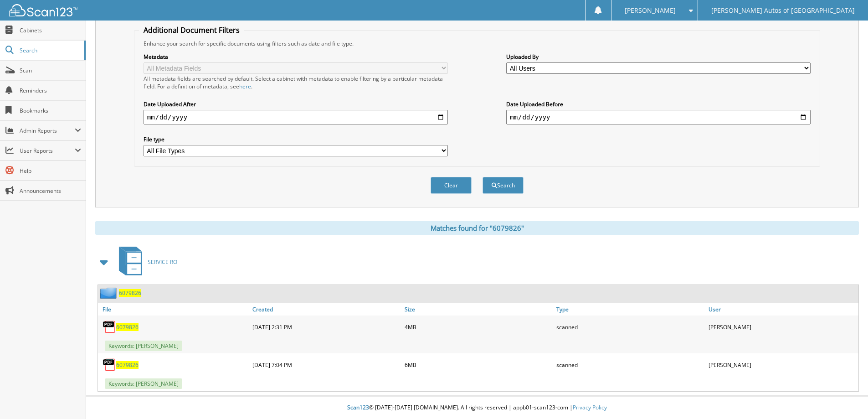  Describe the element at coordinates (47, 151) in the screenshot. I see `span: User Reports` at that location.